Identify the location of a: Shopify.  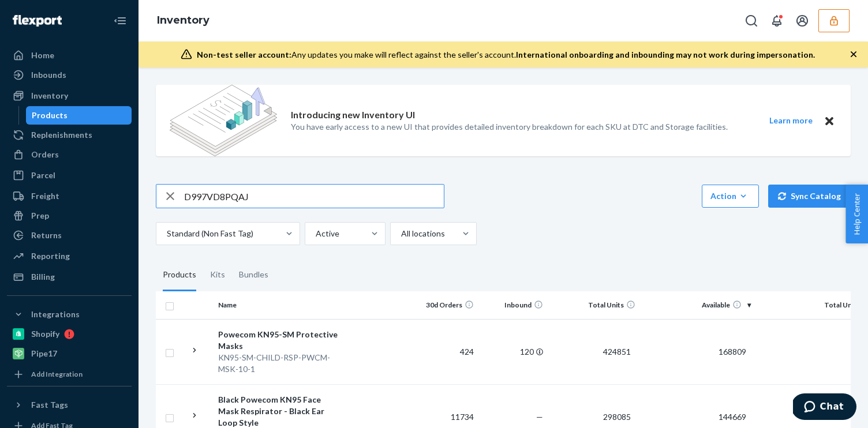
(69, 334).